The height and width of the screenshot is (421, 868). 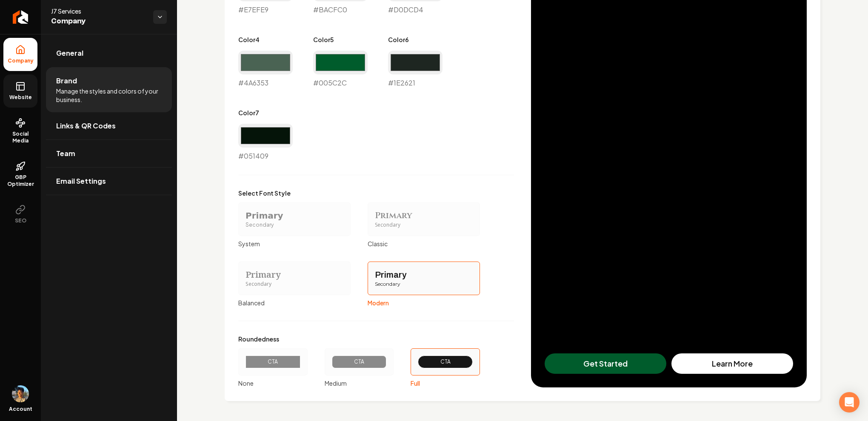 I want to click on a: Social Media, so click(x=21, y=131).